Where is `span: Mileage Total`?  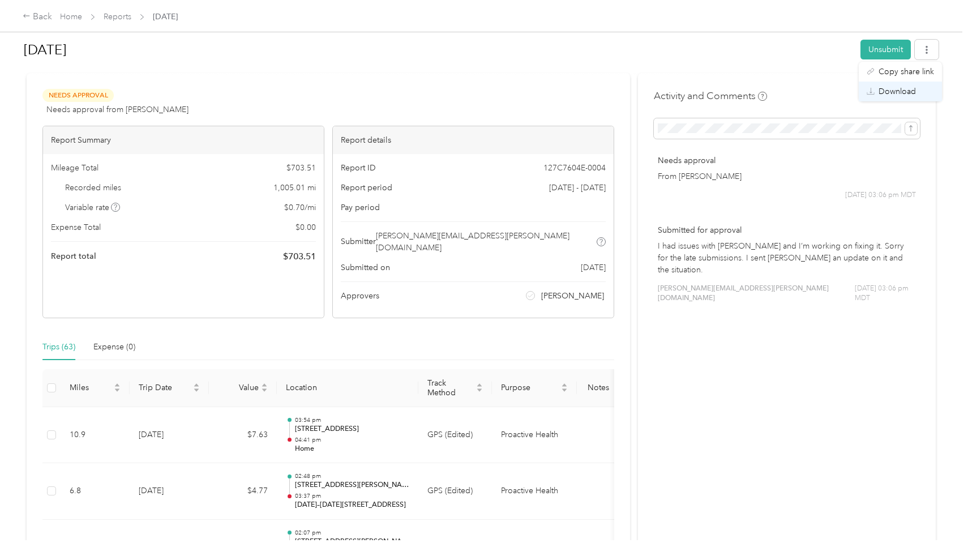
span: Mileage Total is located at coordinates (75, 167).